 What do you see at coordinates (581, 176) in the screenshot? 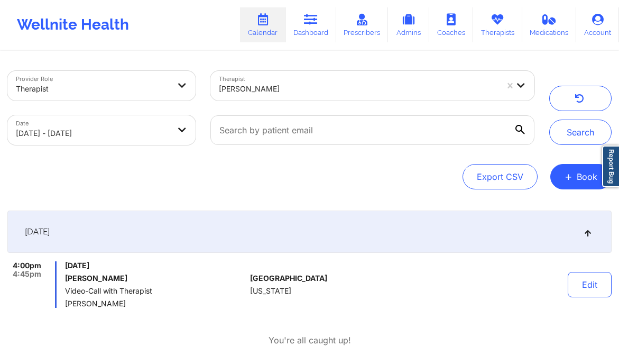
I see `button: +Book` at bounding box center [581, 176].